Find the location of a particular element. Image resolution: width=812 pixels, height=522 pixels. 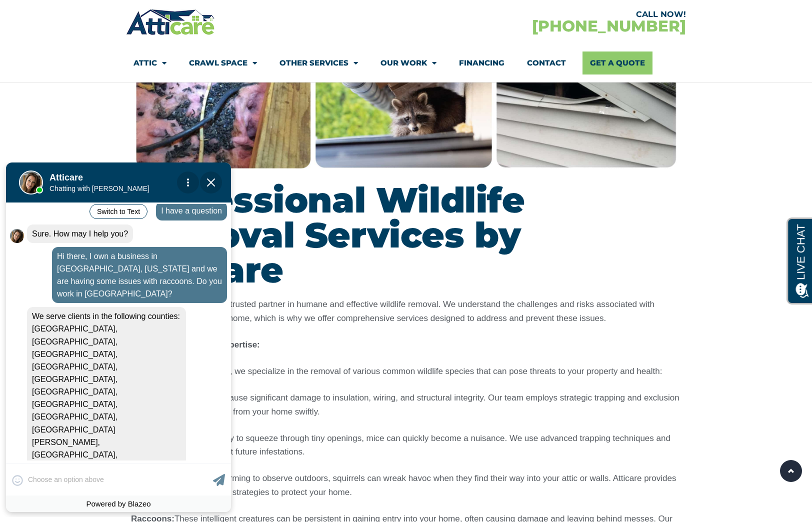

div: I have a question is located at coordinates (192, 49).